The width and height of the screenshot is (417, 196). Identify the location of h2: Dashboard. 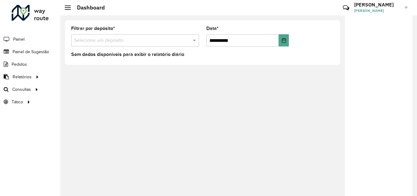
(88, 8).